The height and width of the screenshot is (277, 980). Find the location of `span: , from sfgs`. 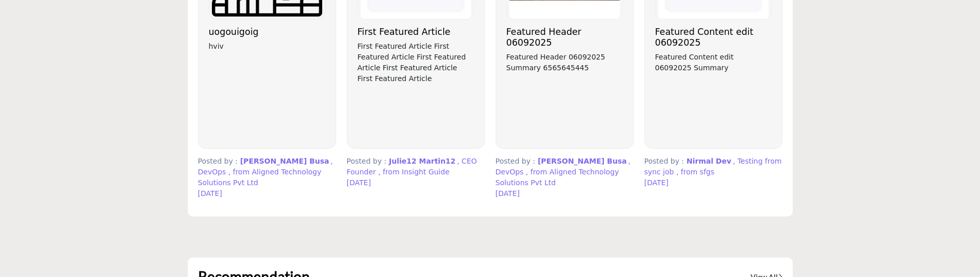

span: , from sfgs is located at coordinates (695, 172).